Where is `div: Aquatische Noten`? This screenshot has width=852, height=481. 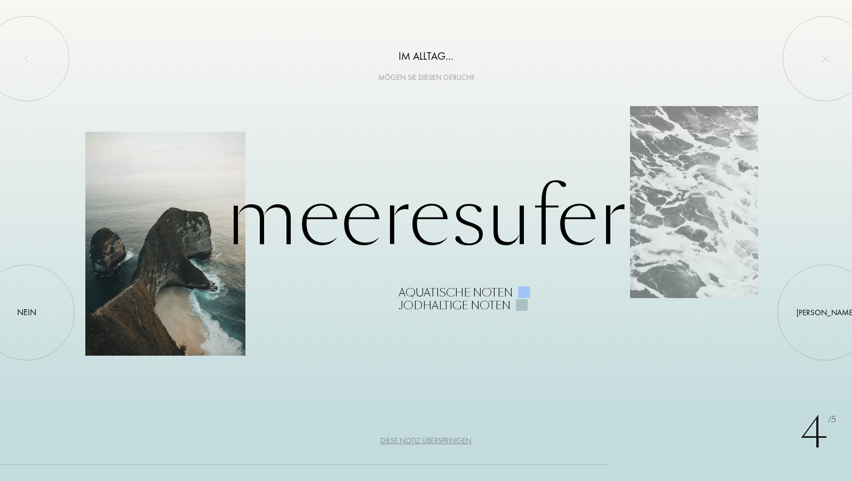
div: Aquatische Noten is located at coordinates (456, 293).